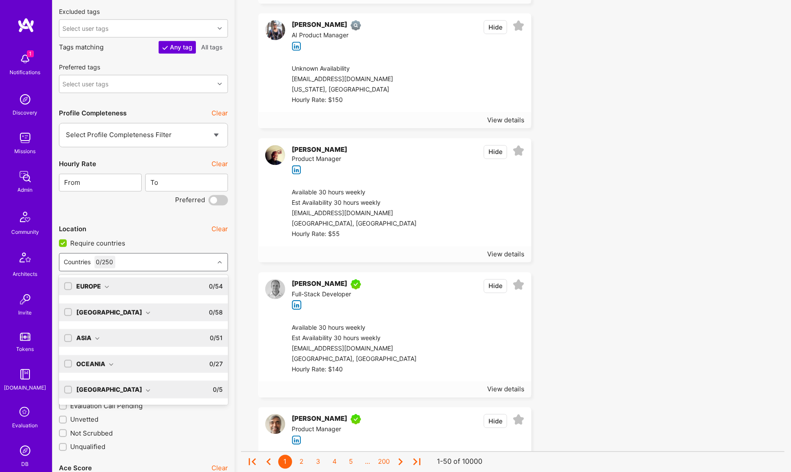 Image resolution: width=791 pixels, height=472 pixels. Describe the element at coordinates (106, 406) in the screenshot. I see `span: Evaluation Call Pending` at that location.